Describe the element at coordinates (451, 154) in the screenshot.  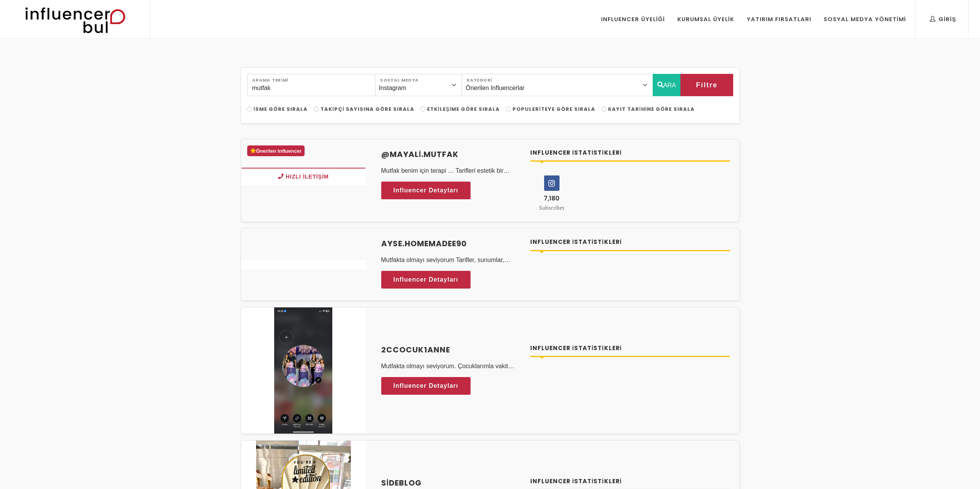
I see `a: @mayali.mutfak` at that location.